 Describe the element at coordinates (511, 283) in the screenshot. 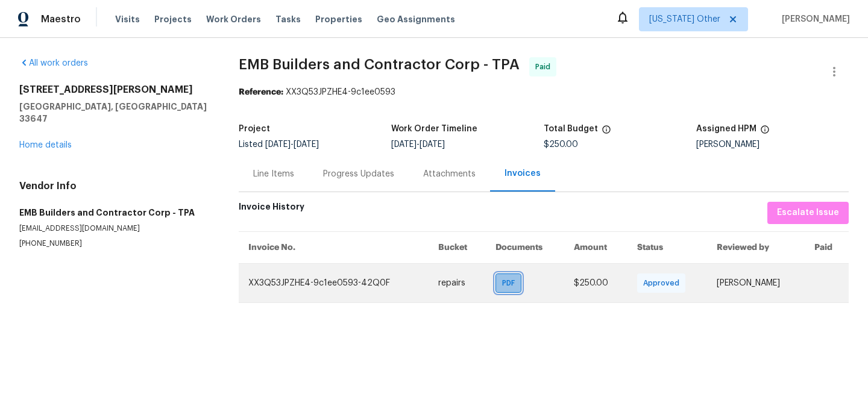

I see `span: PDF` at that location.